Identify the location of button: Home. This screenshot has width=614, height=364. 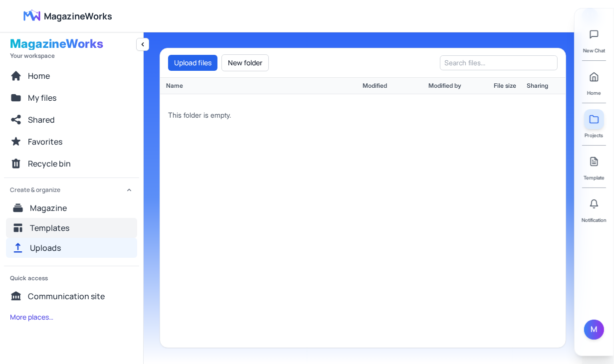
(72, 76).